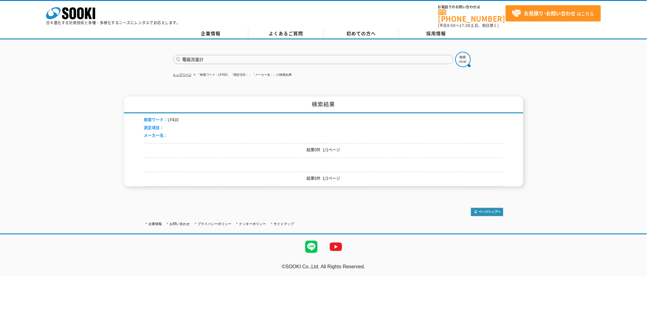 The image size is (647, 325). What do you see at coordinates (311, 247) in the screenshot?
I see `img: LINE` at bounding box center [311, 247].